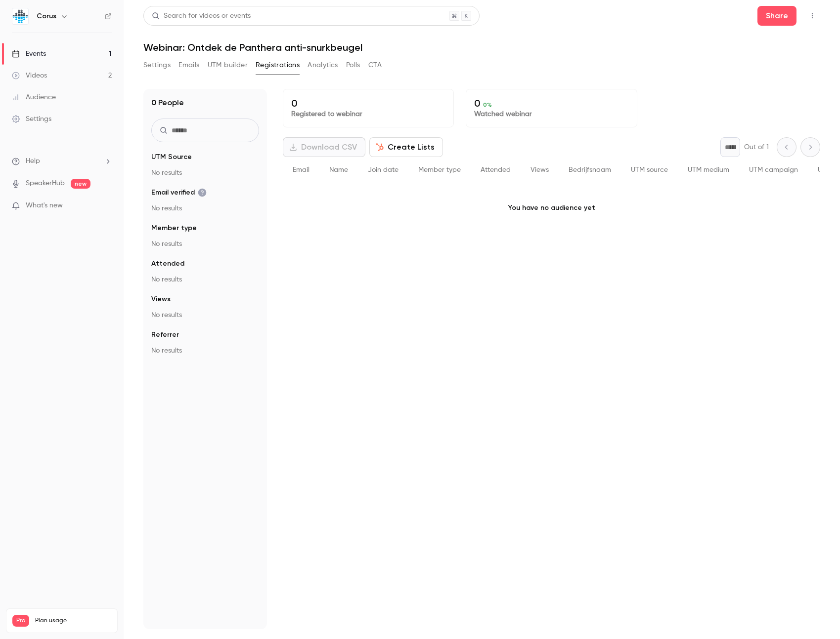 This screenshot has height=639, width=840. I want to click on p: Out of 1, so click(756, 147).